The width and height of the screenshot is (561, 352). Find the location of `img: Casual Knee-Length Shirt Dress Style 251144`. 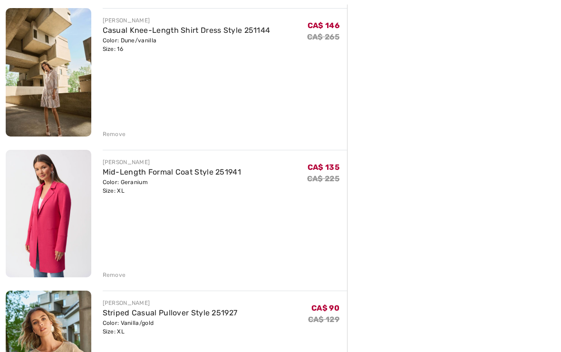

img: Casual Knee-Length Shirt Dress Style 251144 is located at coordinates (49, 72).